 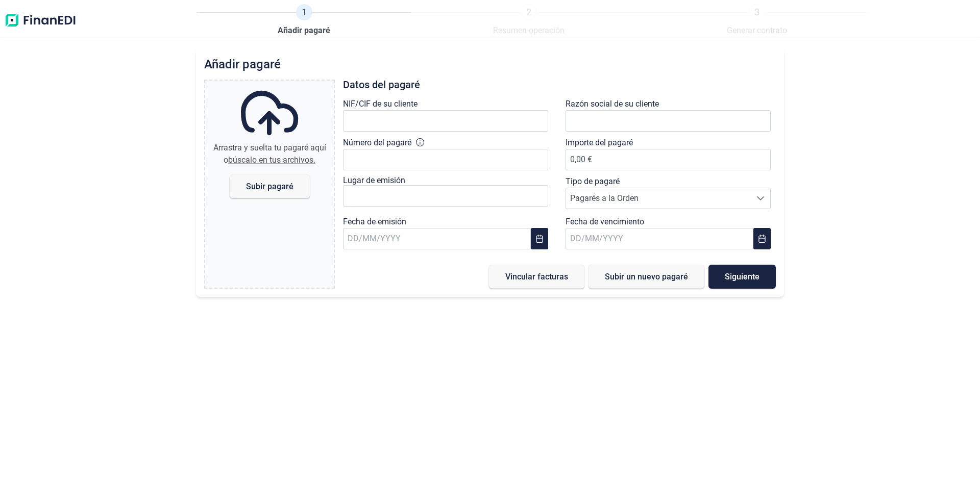 What do you see at coordinates (646, 277) in the screenshot?
I see `span: Subir un nuevo pagaré` at bounding box center [646, 277].